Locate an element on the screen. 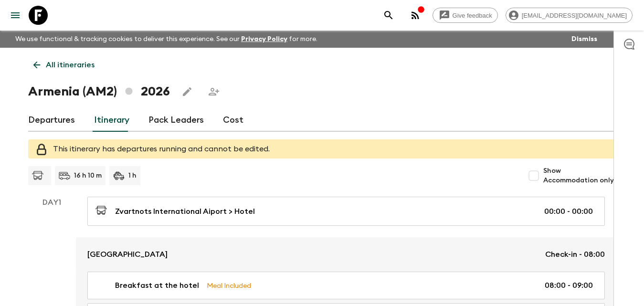 The image size is (644, 306). button: Dismiss is located at coordinates (584, 39).